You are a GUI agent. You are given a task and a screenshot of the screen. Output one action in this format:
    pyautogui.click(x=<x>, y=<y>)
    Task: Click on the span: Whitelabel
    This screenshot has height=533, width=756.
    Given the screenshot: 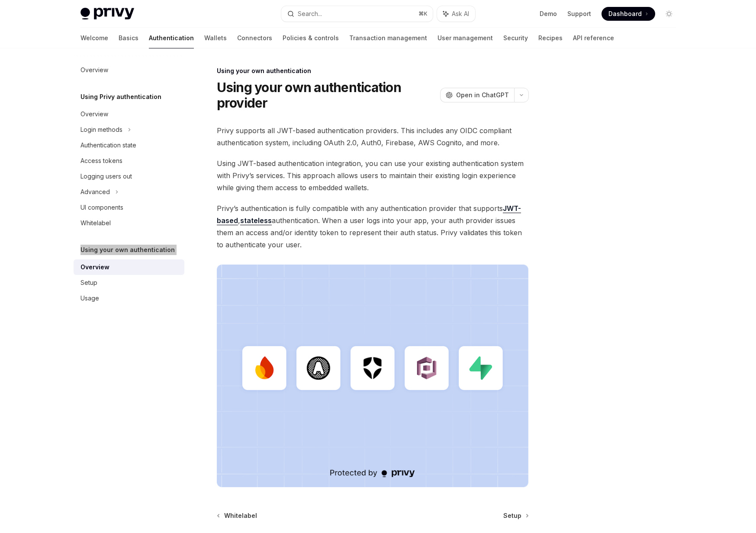 What is the action you would take?
    pyautogui.click(x=240, y=515)
    